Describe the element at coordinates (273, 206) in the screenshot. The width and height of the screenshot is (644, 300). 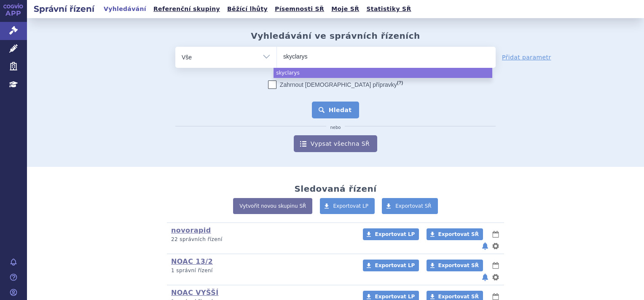
I see `a: Vytvořit novou skupinu SŘ` at that location.